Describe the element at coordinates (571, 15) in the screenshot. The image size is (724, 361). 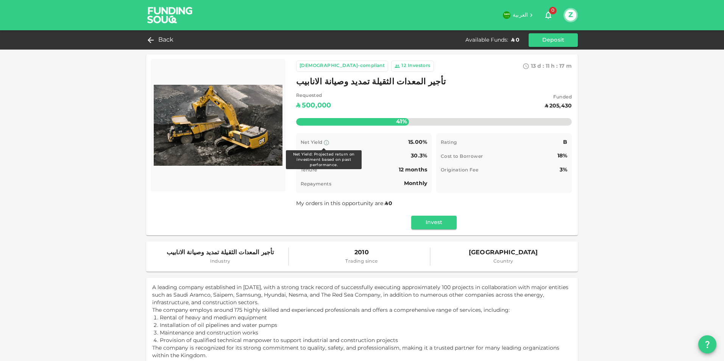
I see `button: Z` at that location.